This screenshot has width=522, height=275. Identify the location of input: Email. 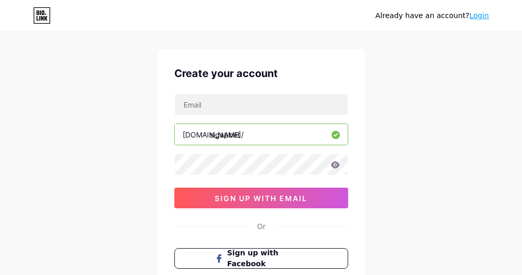
(261, 104).